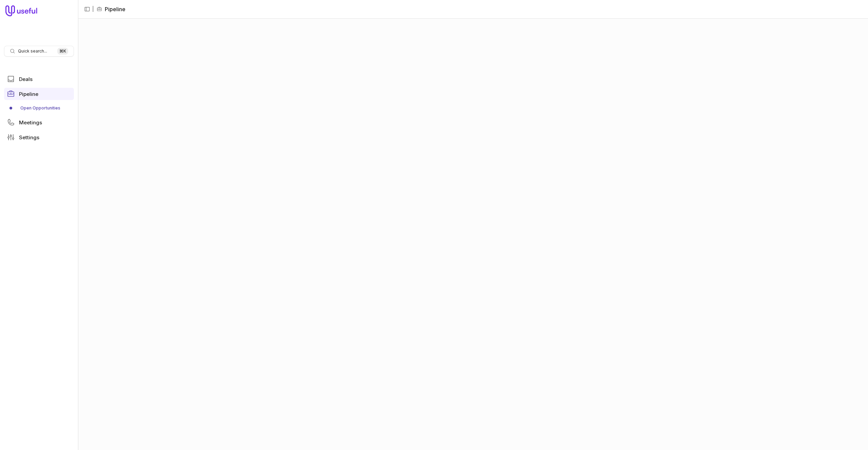  Describe the element at coordinates (25, 79) in the screenshot. I see `span: Deals` at that location.